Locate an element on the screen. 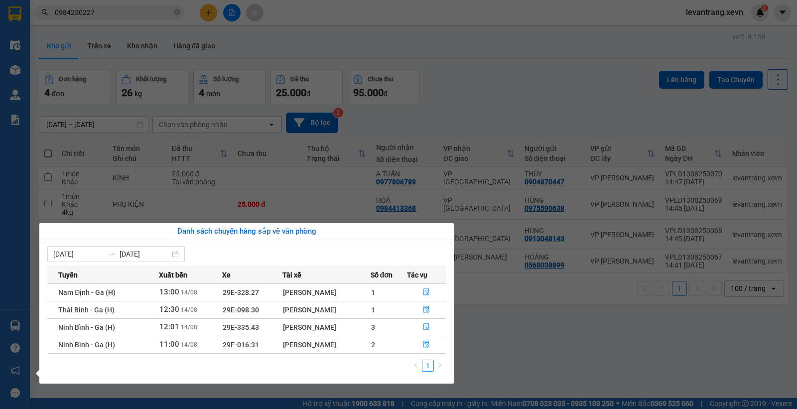 The image size is (797, 409). span: 29E-335.43 is located at coordinates (241, 327).